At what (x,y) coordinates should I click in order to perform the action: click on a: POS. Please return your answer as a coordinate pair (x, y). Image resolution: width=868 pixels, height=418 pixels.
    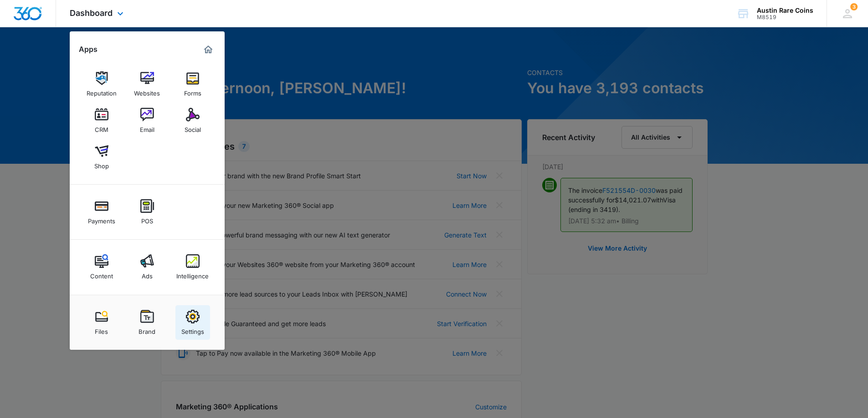
    Looking at the image, I should click on (147, 212).